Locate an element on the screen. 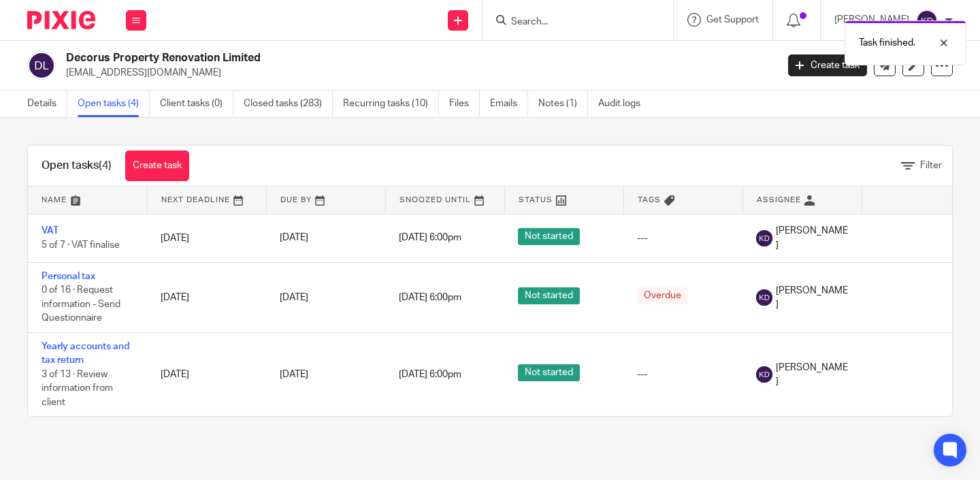 Image resolution: width=980 pixels, height=480 pixels. span: Overdue is located at coordinates (662, 296).